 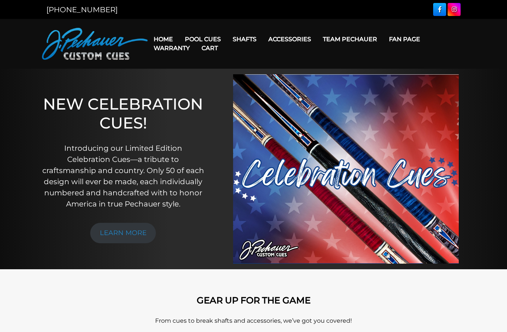 What do you see at coordinates (95, 44) in the screenshot?
I see `img: Pechauer Custom Cues` at bounding box center [95, 44].